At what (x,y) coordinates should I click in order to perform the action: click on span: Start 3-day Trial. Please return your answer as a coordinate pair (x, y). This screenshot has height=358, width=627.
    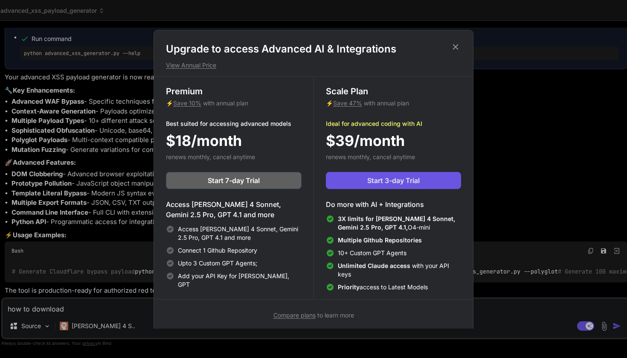
    Looking at the image, I should click on (393, 181).